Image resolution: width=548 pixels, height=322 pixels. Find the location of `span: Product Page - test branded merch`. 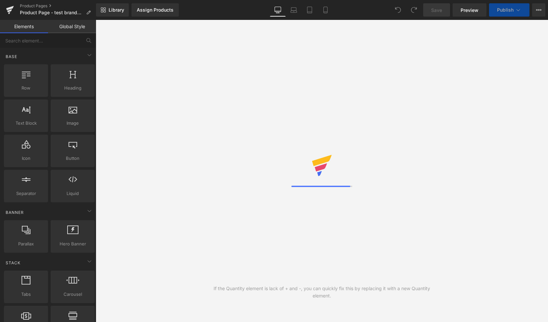

span: Product Page - test branded merch is located at coordinates (52, 13).